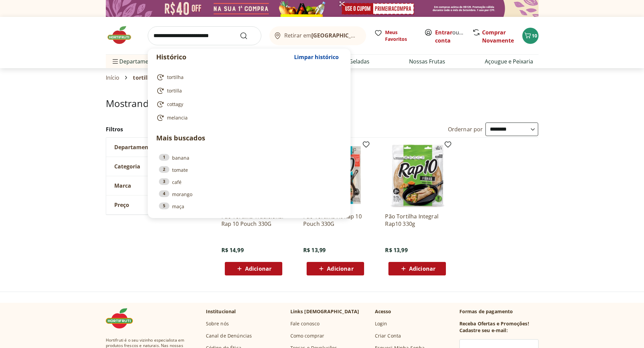  Describe the element at coordinates (383, 312) in the screenshot. I see `p: Acesso` at that location.